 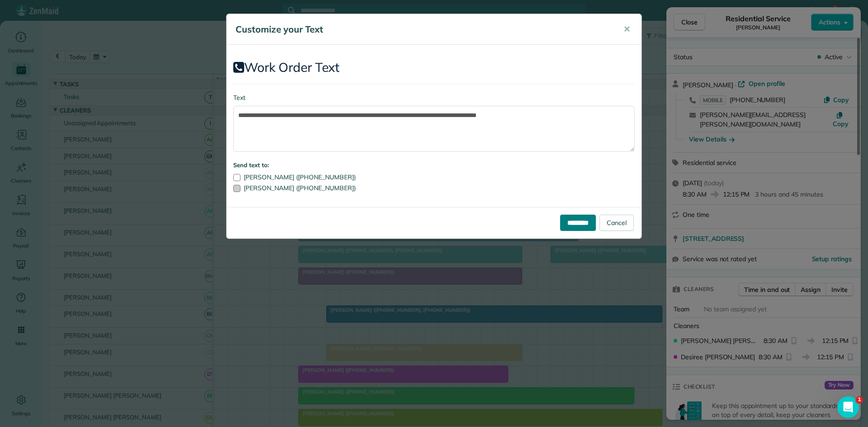 What do you see at coordinates (423, 29) in the screenshot?
I see `h5: Customize your Text` at bounding box center [423, 29].